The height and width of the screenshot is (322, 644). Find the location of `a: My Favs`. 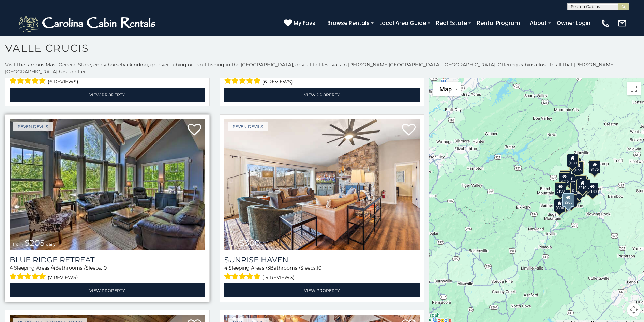

a: My Favs is located at coordinates (300, 23).